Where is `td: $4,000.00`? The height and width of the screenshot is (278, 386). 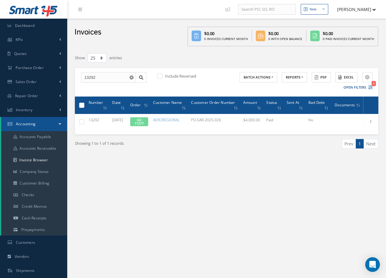 td: $4,000.00 is located at coordinates (253, 122).